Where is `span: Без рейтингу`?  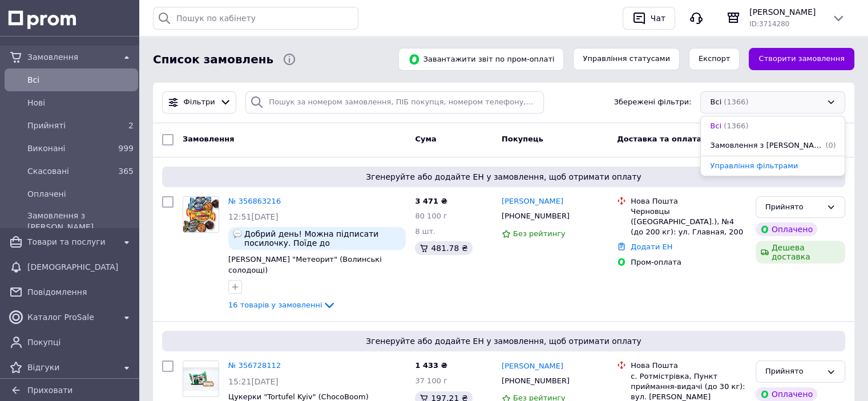
span: Без рейтингу is located at coordinates (540, 233).